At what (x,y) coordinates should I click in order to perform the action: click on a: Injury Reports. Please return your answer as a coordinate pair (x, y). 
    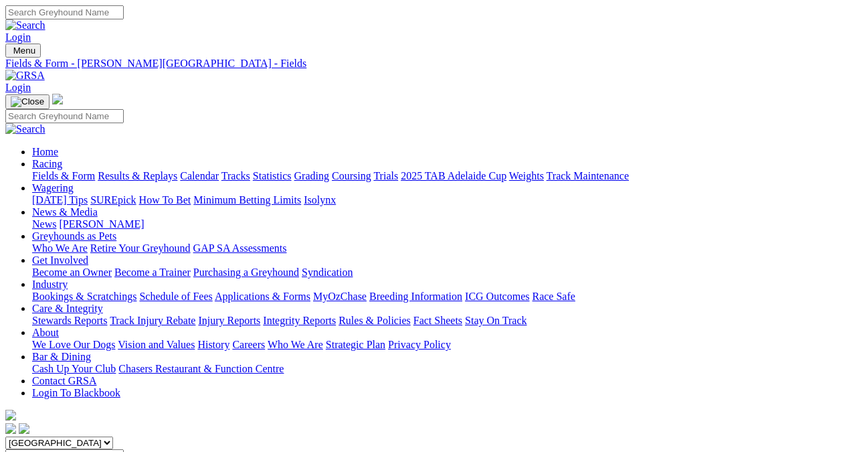
    Looking at the image, I should click on (229, 320).